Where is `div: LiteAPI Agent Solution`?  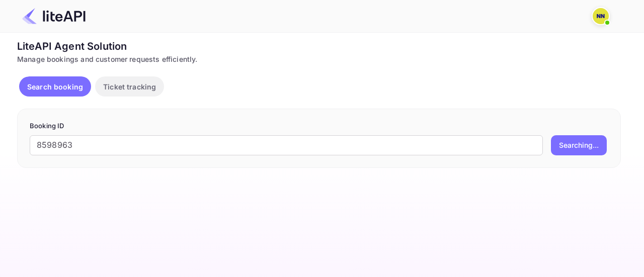
div: LiteAPI Agent Solution is located at coordinates (319, 47).